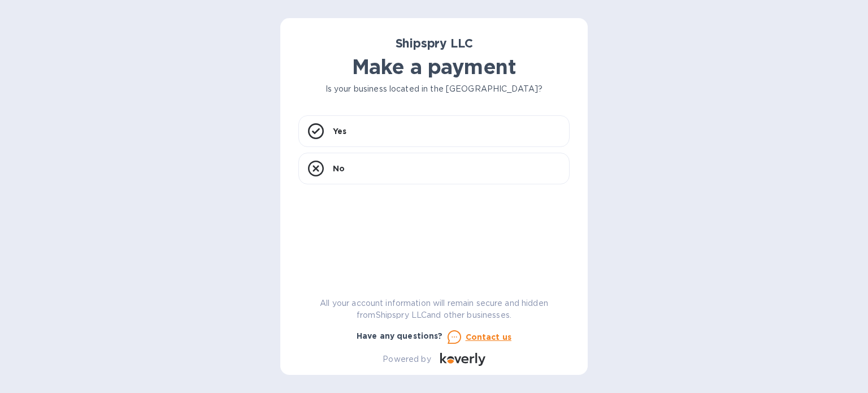  Describe the element at coordinates (339, 131) in the screenshot. I see `p: Yes` at that location.